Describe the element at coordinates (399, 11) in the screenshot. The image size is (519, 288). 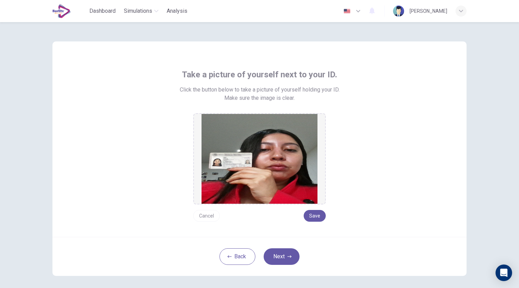
I see `img: Profile picture` at that location.